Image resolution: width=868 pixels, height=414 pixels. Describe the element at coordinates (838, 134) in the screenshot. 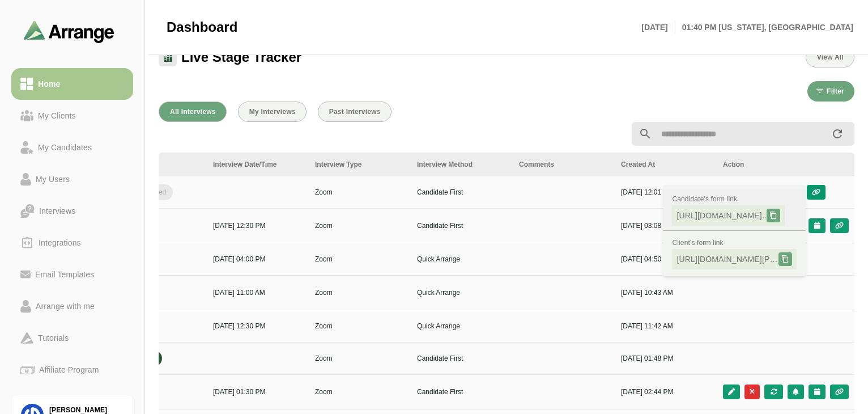

I see `i: appended action` at that location.